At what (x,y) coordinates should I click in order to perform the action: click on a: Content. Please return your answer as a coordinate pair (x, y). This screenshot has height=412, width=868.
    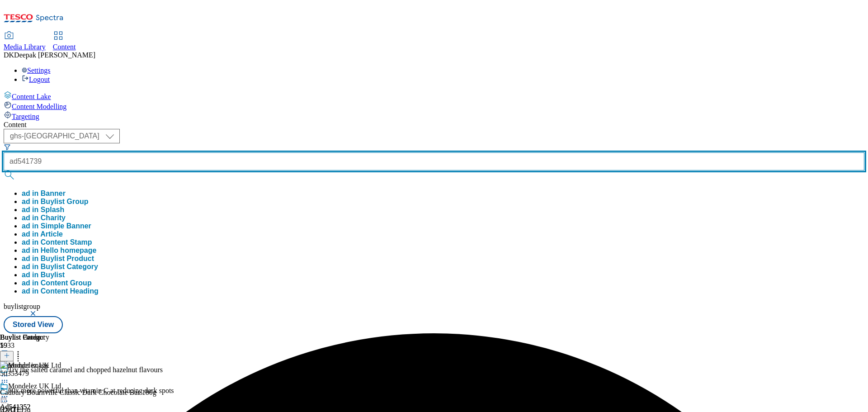
    Looking at the image, I should click on (64, 41).